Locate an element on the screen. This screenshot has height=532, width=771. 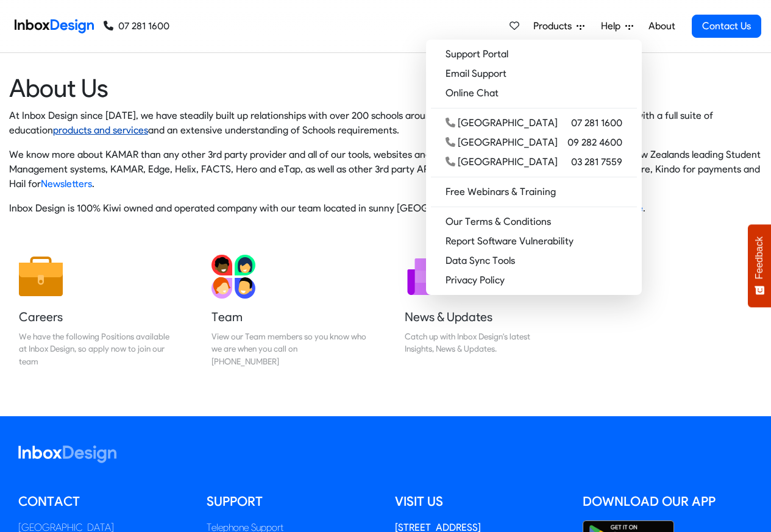
a: Our Terms & Conditions is located at coordinates (534, 221).